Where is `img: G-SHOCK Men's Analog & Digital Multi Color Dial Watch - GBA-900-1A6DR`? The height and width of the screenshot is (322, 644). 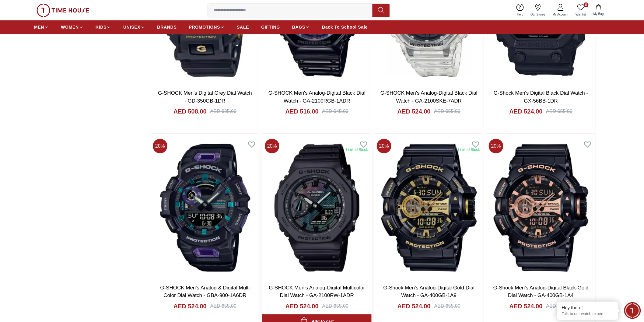 img: G-SHOCK Men's Analog & Digital Multi Color Dial Watch - GBA-900-1A6DR is located at coordinates (205, 207).